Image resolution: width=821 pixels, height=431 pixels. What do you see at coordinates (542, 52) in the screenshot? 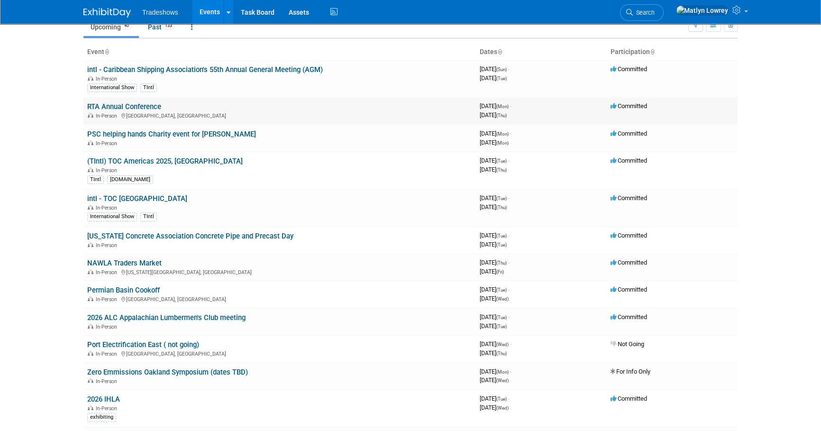
I see `th: Dates` at bounding box center [542, 52].